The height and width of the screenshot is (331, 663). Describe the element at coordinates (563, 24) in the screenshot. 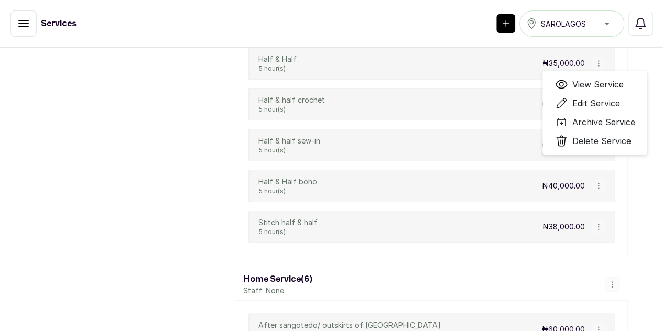

I see `span: SAROLAGOS` at that location.